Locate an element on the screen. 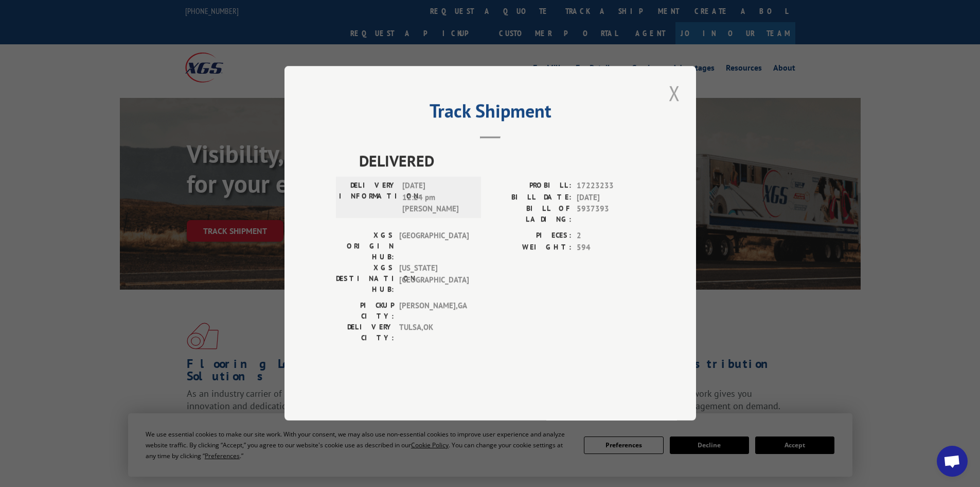 Image resolution: width=980 pixels, height=487 pixels. span: 2 is located at coordinates (611, 236).